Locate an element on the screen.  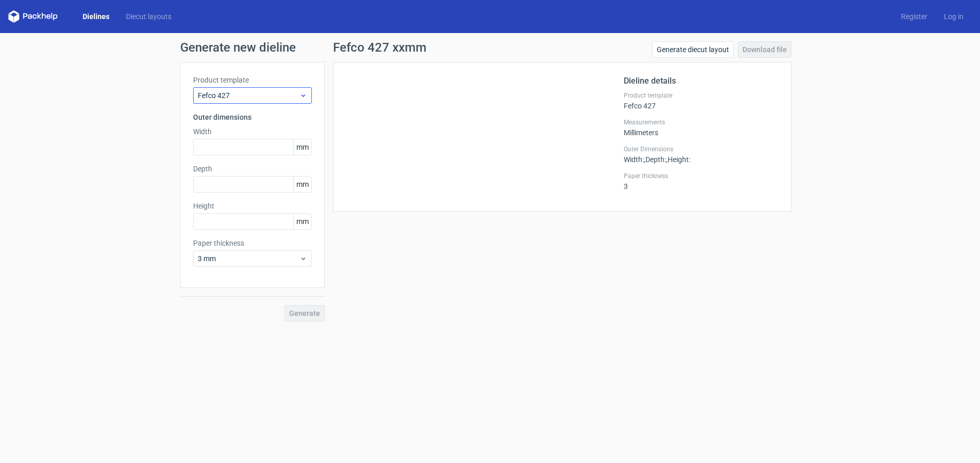
a: Generate diecut layout is located at coordinates (693, 49).